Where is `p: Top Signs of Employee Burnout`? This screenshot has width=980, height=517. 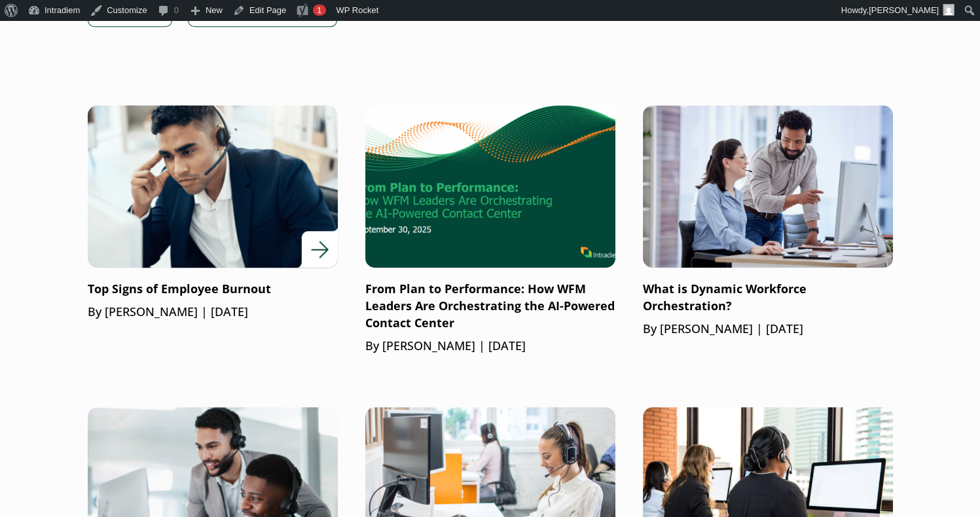 p: Top Signs of Employee Burnout is located at coordinates (213, 289).